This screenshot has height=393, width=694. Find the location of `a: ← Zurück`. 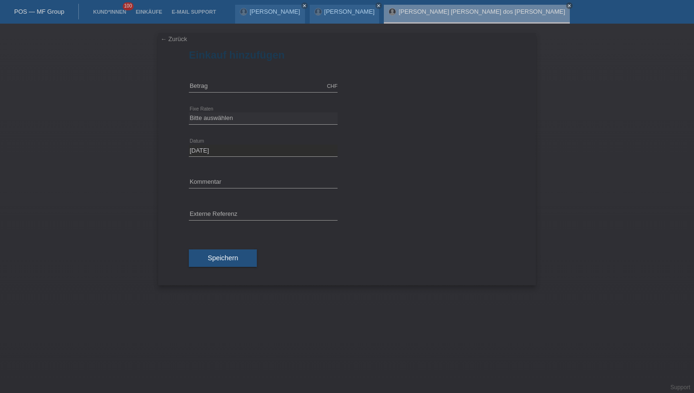

a: ← Zurück is located at coordinates (174, 39).